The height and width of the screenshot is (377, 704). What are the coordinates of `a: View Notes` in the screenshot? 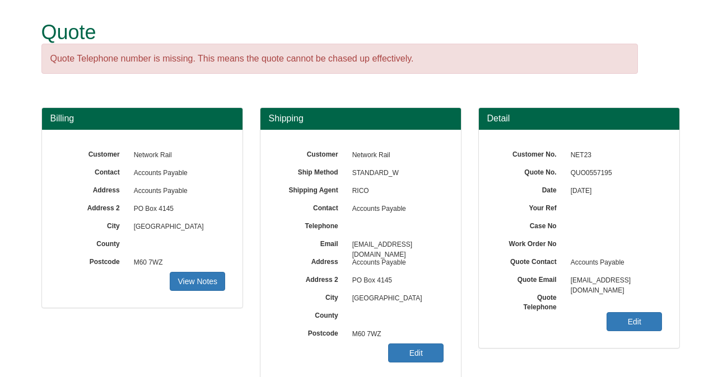 It's located at (197, 282).